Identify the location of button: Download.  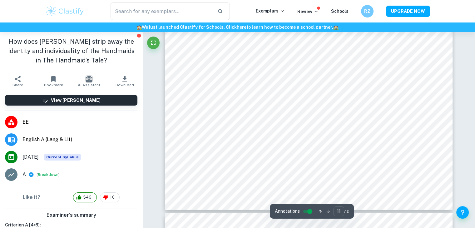
(125, 81).